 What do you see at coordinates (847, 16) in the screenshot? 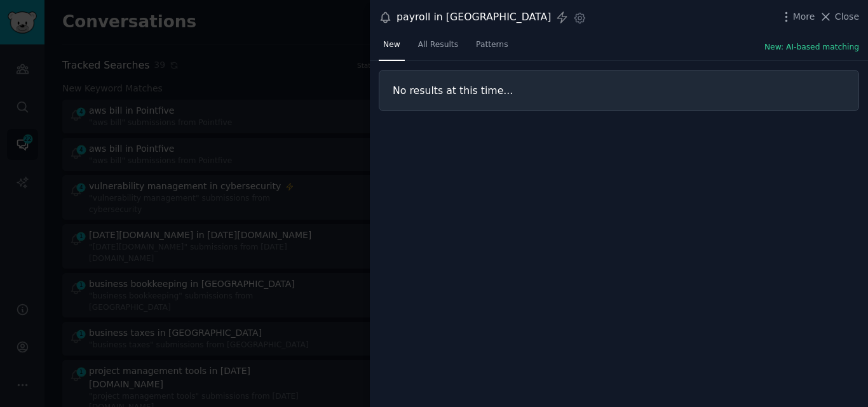
I see `span: Close` at bounding box center [847, 16].